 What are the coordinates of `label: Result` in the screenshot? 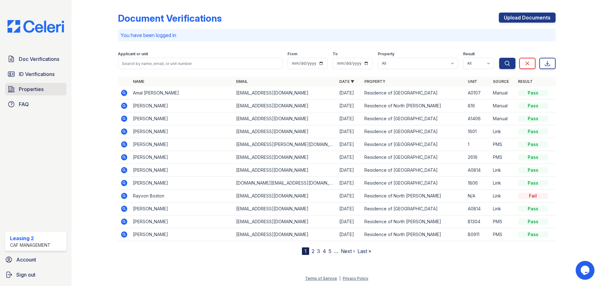 It's located at (469, 54).